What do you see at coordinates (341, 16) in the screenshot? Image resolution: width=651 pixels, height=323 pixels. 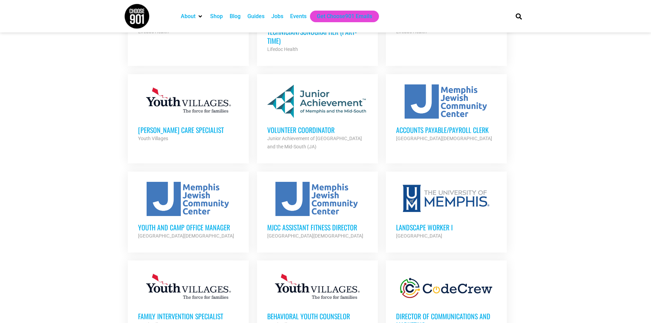 I see `nav: Main nav` at bounding box center [341, 16].